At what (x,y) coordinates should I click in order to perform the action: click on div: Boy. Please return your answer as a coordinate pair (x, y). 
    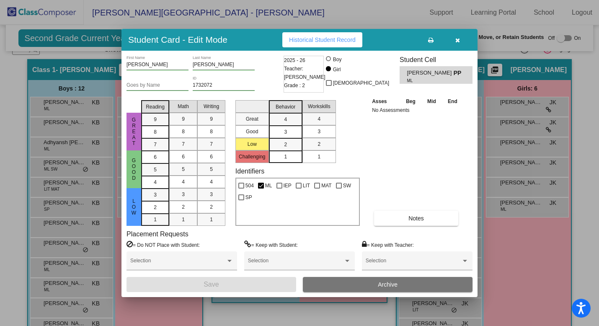
    Looking at the image, I should click on (337, 60).